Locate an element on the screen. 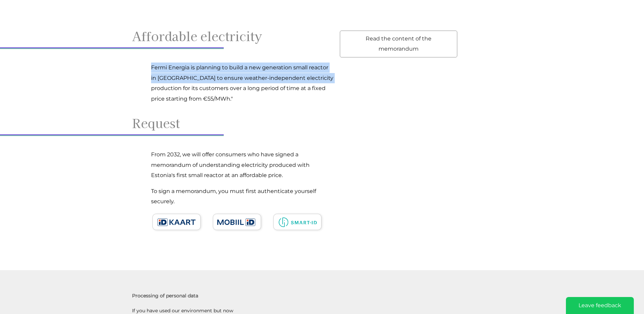 This screenshot has height=314, width=644. h2: Processing of personal data is located at coordinates (322, 295).